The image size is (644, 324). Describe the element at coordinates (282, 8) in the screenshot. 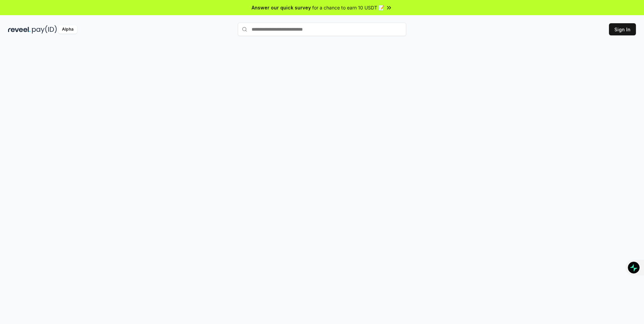

I see `span: Answer our quick survey` at that location.